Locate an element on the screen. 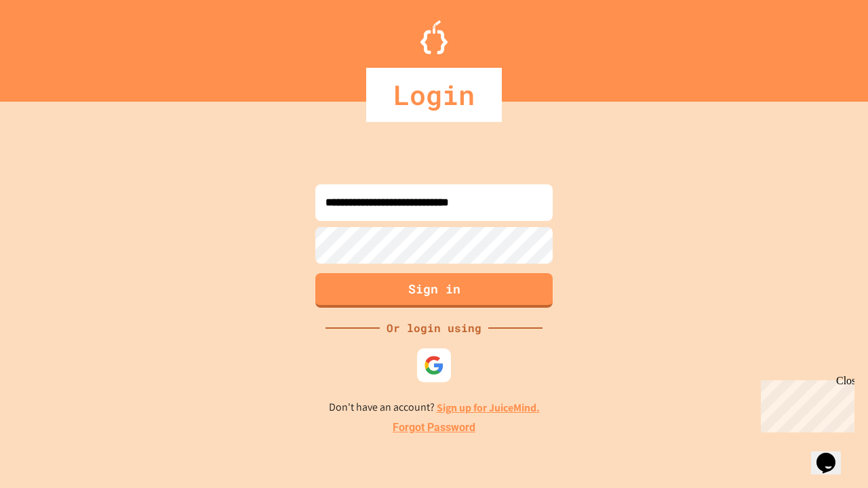  button: Sign in is located at coordinates (434, 291).